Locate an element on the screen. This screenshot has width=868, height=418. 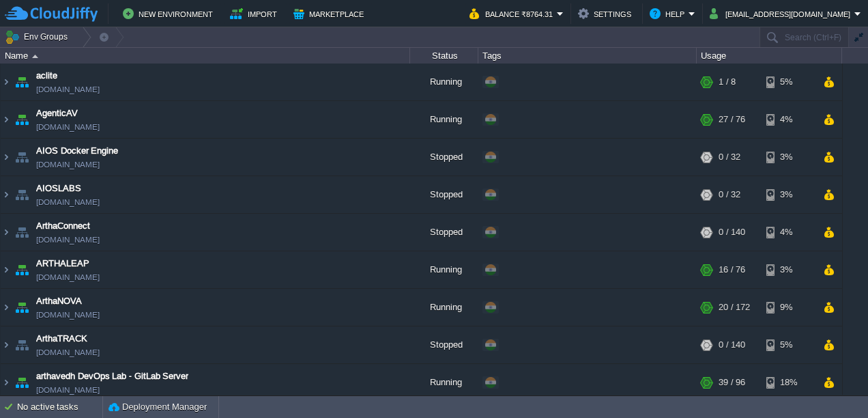
div: 9% is located at coordinates (789, 307).